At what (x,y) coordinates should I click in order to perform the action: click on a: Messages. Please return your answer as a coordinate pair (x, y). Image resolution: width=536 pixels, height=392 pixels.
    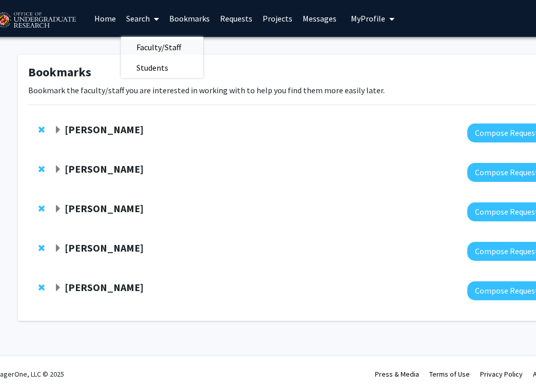
    Looking at the image, I should click on (320, 18).